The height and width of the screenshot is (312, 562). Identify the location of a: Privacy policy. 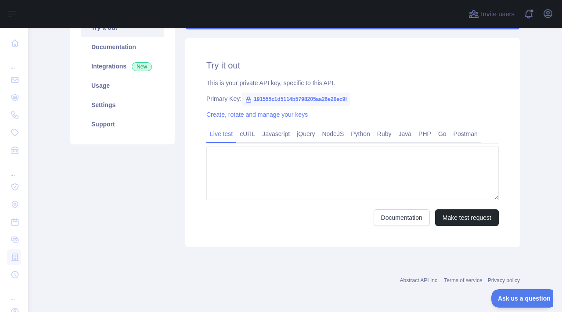
(504, 281).